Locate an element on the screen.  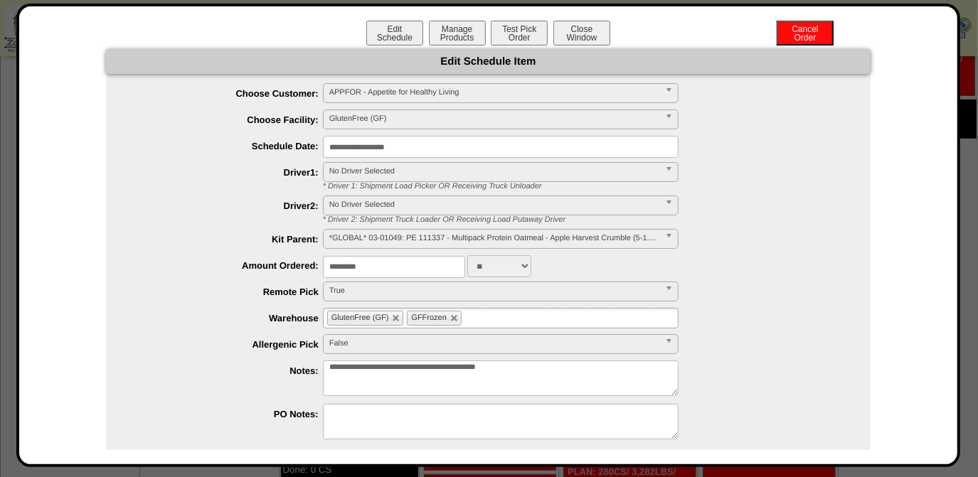
label: Kit Parent: is located at coordinates (228, 239).